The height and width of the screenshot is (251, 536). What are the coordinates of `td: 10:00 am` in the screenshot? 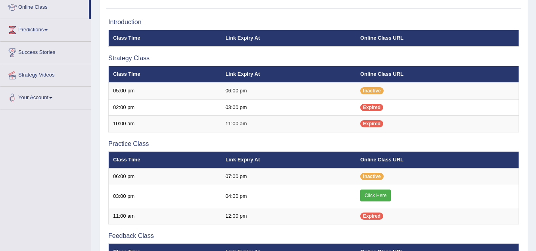 It's located at (165, 124).